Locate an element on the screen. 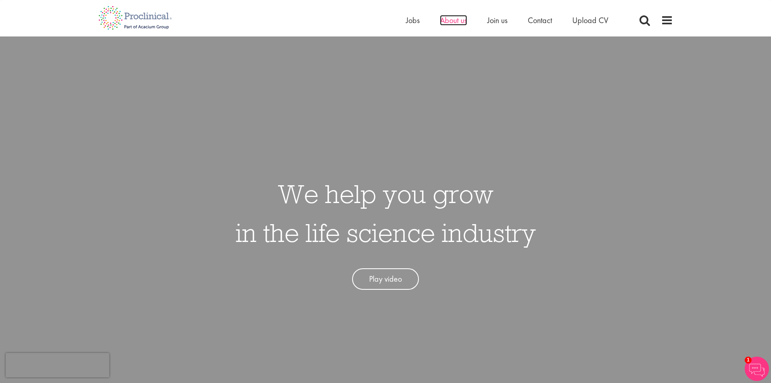 The image size is (771, 383). a: Jobs is located at coordinates (413, 20).